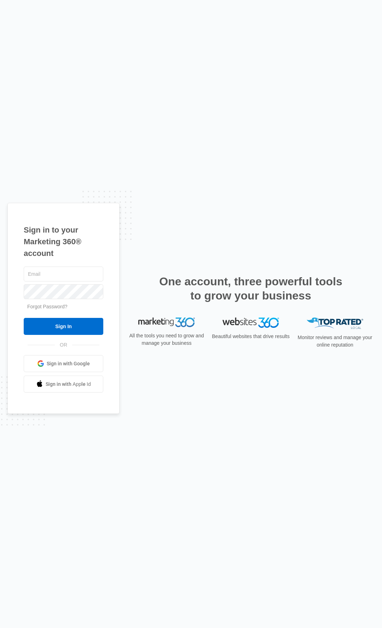 This screenshot has width=382, height=628. I want to click on h1: Sign in to your Marketing 360® account, so click(63, 241).